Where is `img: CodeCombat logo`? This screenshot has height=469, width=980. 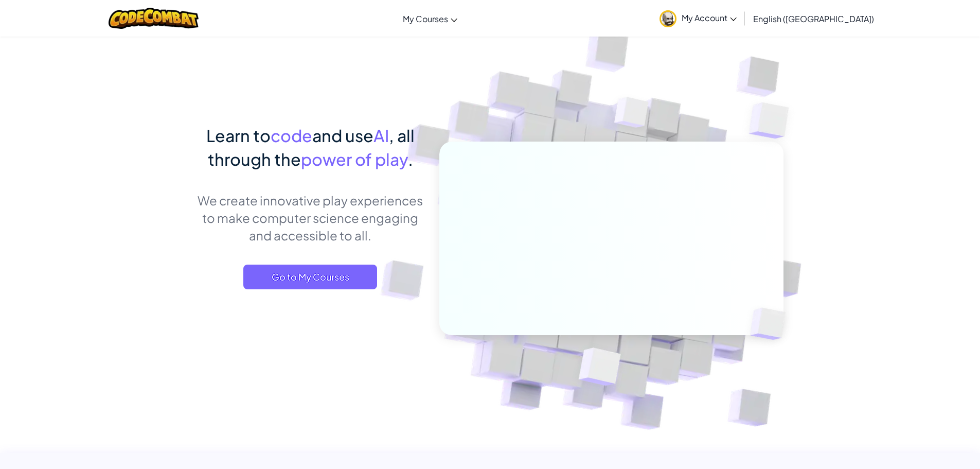 img: CodeCombat logo is located at coordinates (153, 18).